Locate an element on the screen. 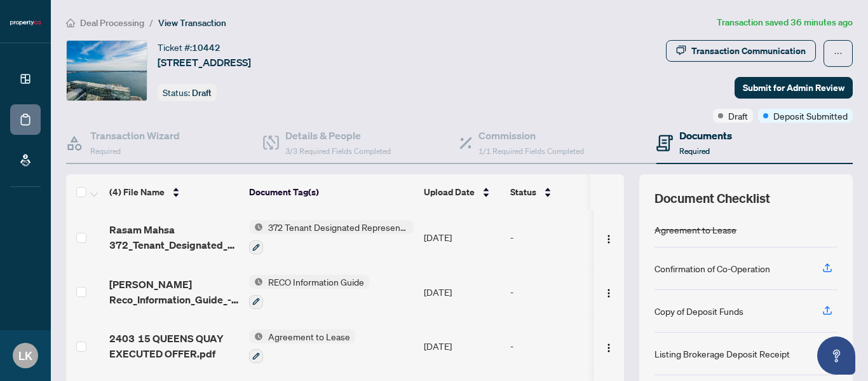 The image size is (868, 381). span: 10442 is located at coordinates (206, 48).